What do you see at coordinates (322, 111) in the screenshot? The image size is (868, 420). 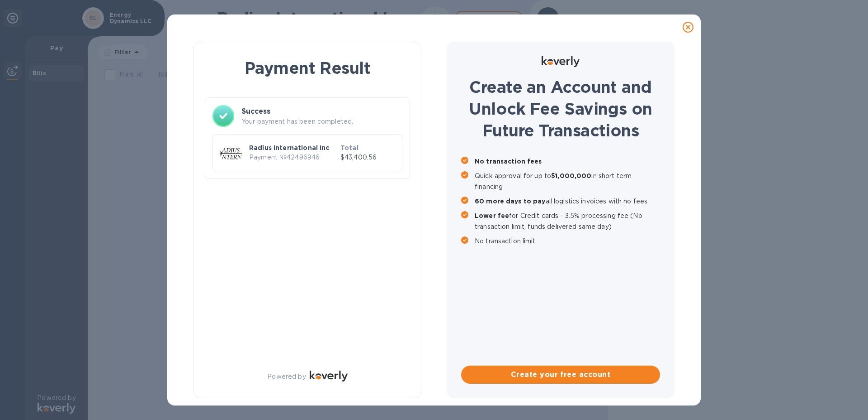 I see `h3: Success` at bounding box center [322, 111].